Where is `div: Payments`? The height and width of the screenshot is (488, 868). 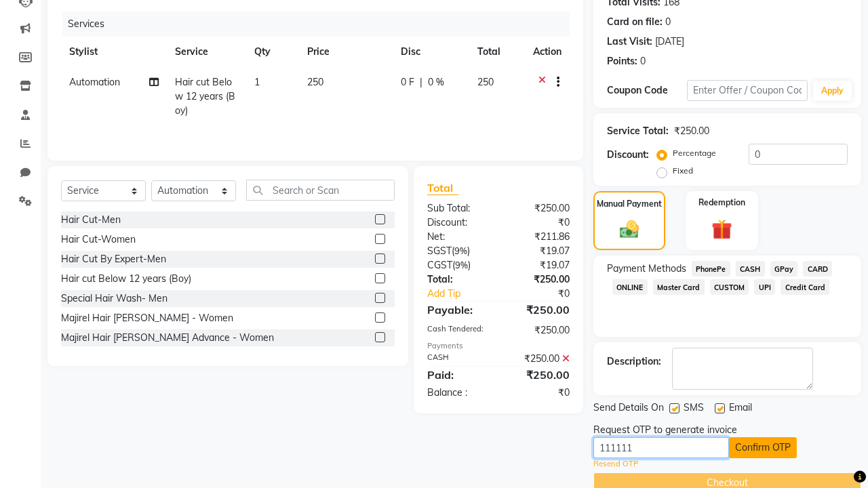 div: Payments is located at coordinates (499, 345).